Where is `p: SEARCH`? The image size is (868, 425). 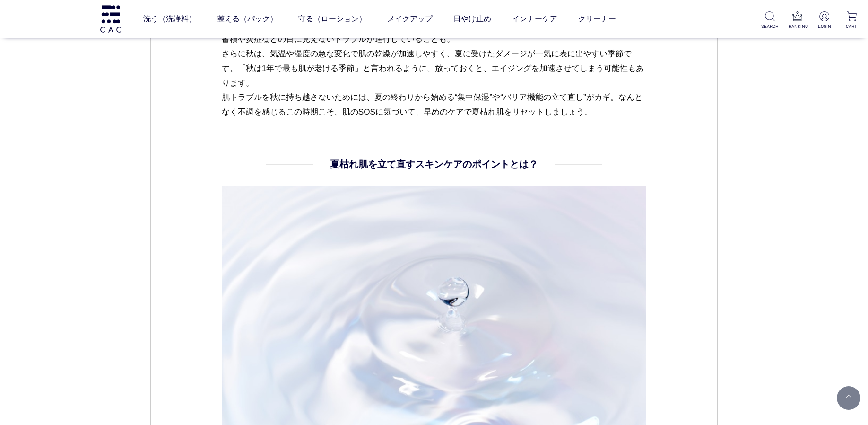 p: SEARCH is located at coordinates (770, 26).